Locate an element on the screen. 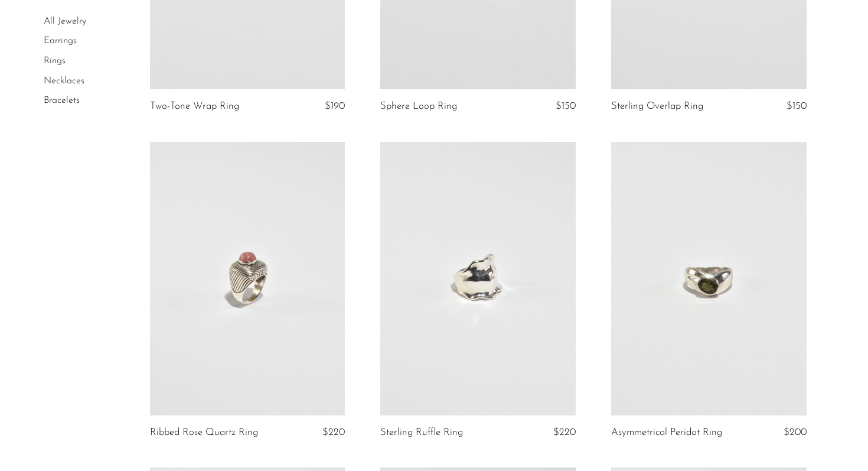 The image size is (868, 471). a: Sphere Loop Ring is located at coordinates (419, 106).